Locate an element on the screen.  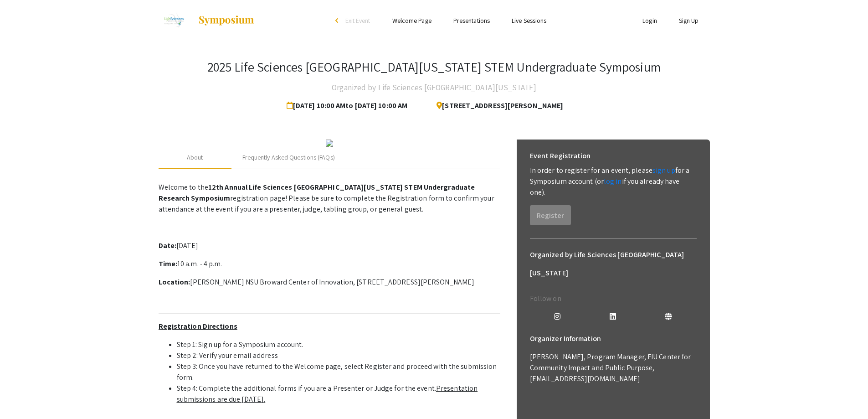
p: 10 a.m. - 4 p.m. is located at coordinates (329, 264).